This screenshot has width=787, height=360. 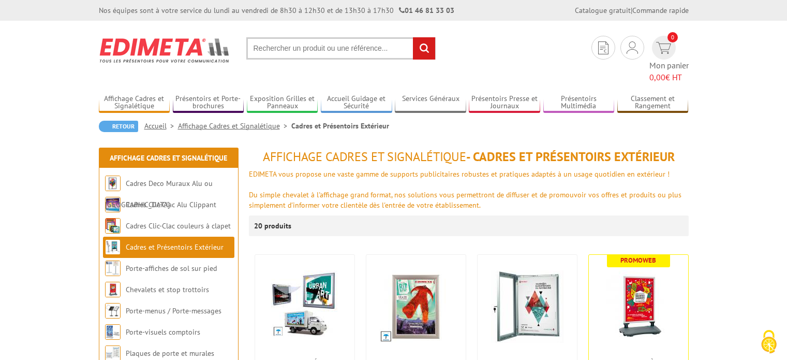 I want to click on a: Commande rapide, so click(x=661, y=10).